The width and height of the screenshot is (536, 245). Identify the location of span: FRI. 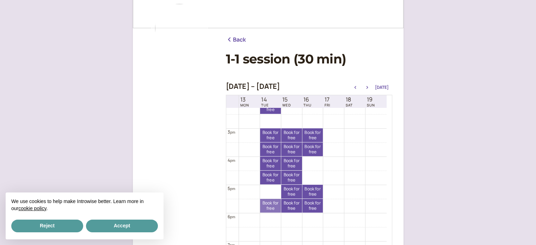
(327, 105).